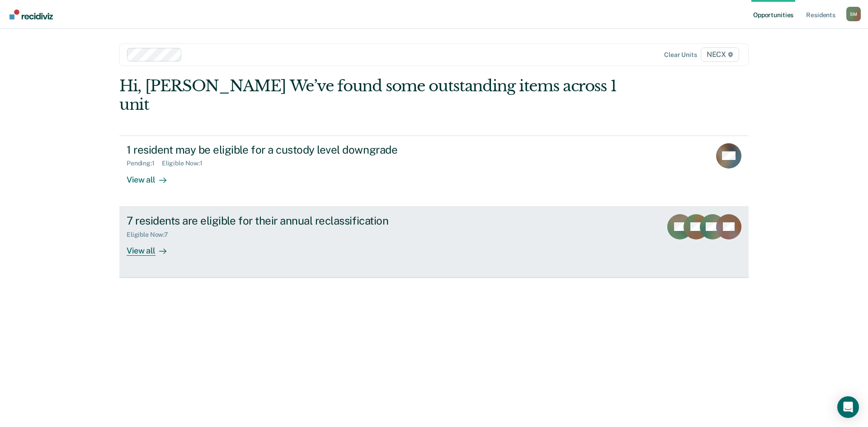  What do you see at coordinates (186, 163) in the screenshot?
I see `div: Eligible Now : 1` at bounding box center [186, 163].